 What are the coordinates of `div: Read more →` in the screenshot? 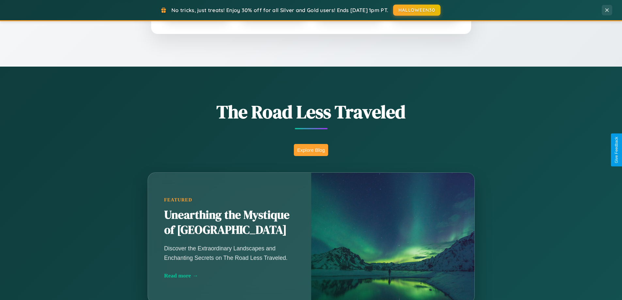 It's located at (229, 275).